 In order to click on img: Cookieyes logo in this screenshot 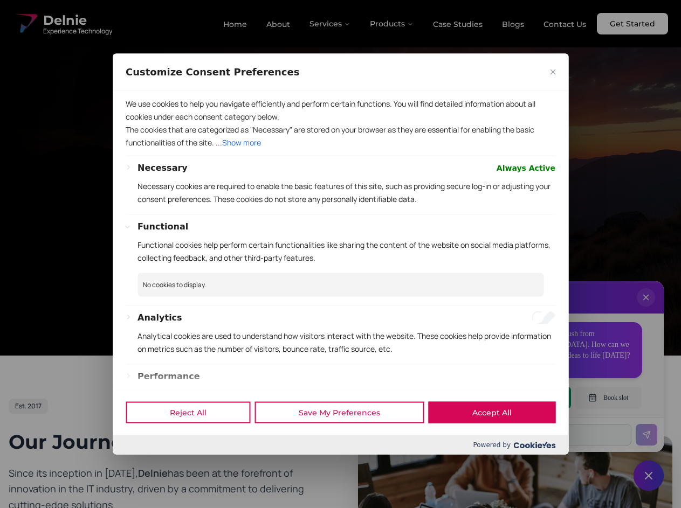, I will do `click(534, 445)`.